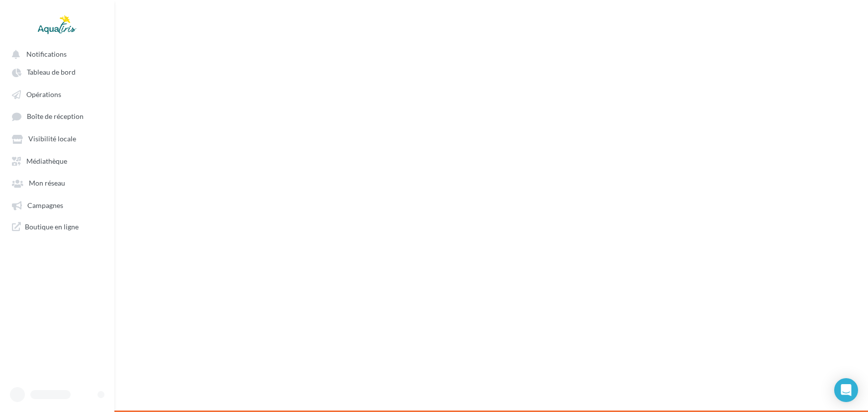 The height and width of the screenshot is (412, 868). What do you see at coordinates (57, 116) in the screenshot?
I see `a: Boîte de réception` at bounding box center [57, 116].